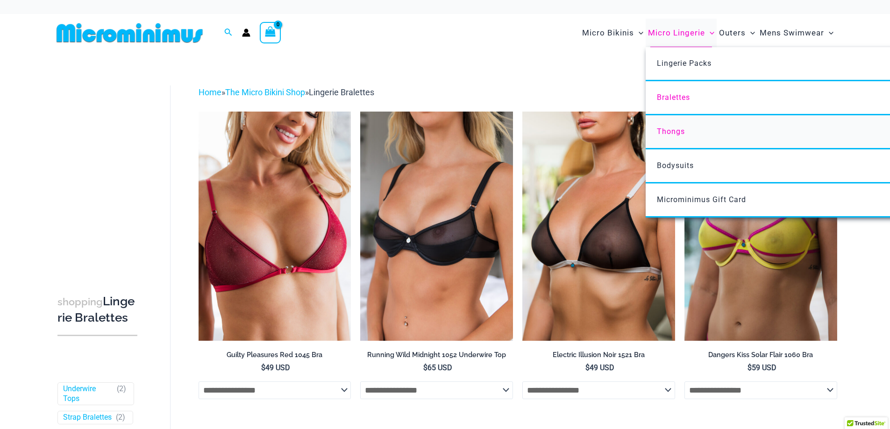  Describe the element at coordinates (760, 226) in the screenshot. I see `a: Dangers Kiss Solar Flair 1060 Bra 01Dangers Kiss Solar Flair 1060 Bra 02Dangers Kiss Solar Flair ...` at that location.